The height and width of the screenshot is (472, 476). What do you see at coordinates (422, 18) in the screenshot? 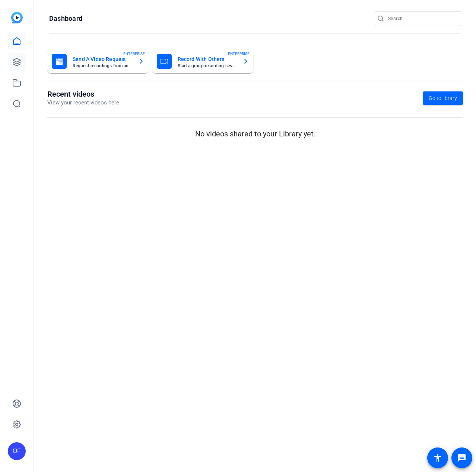
I see `input: Search` at bounding box center [422, 18].